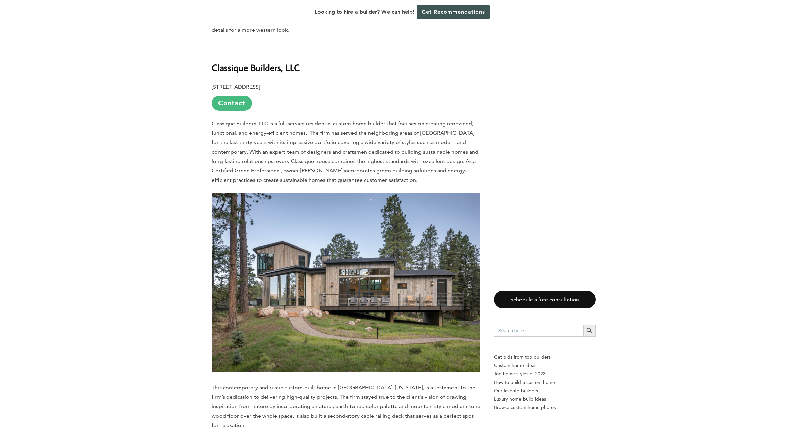 The width and height of the screenshot is (807, 428). I want to click on a: Contact, so click(232, 103).